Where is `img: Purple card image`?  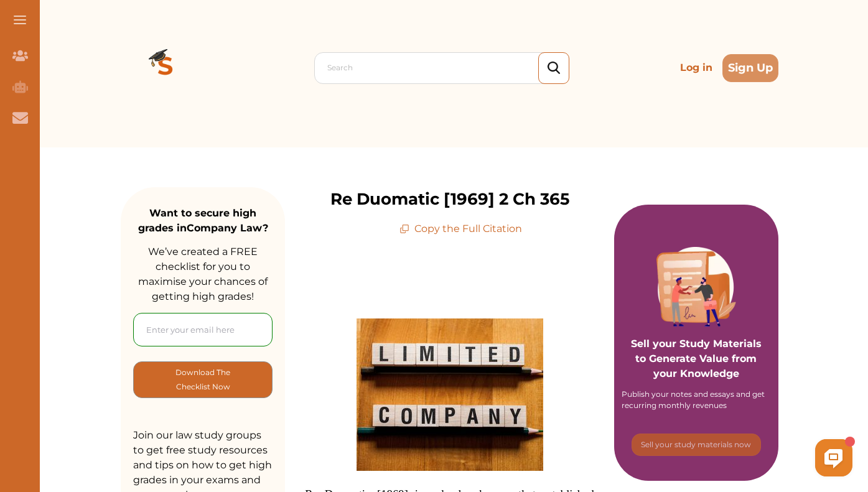
img: Purple card image is located at coordinates (696, 287).